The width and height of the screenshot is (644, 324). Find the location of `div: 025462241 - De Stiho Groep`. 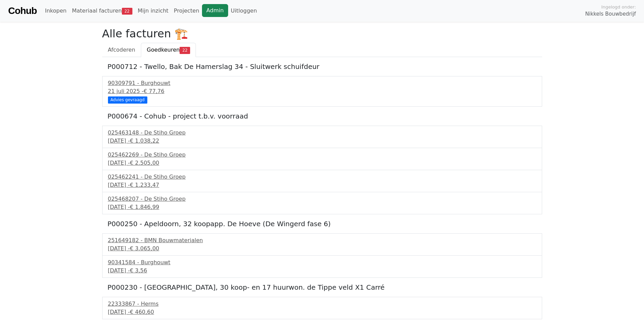

div: 025462241 - De Stiho Groep is located at coordinates (322, 177).